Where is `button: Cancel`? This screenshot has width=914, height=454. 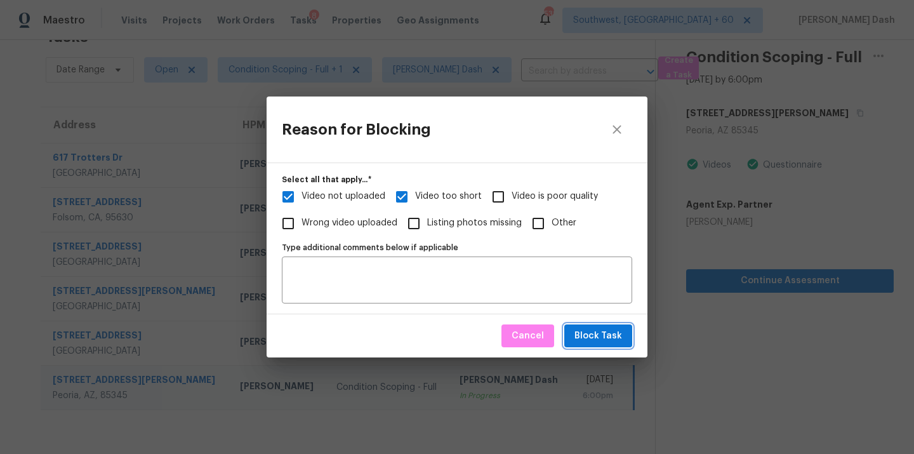 button: Cancel is located at coordinates (527, 336).